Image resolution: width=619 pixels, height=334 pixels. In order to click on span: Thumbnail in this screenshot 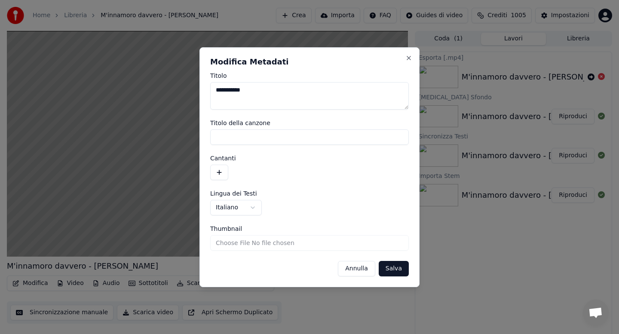, I will do `click(226, 229)`.